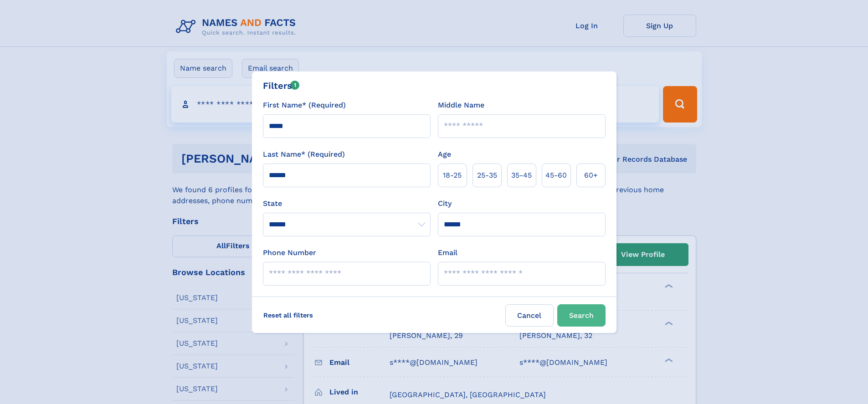 The height and width of the screenshot is (404, 868). What do you see at coordinates (304, 105) in the screenshot?
I see `label: First Name* (Required)` at bounding box center [304, 105].